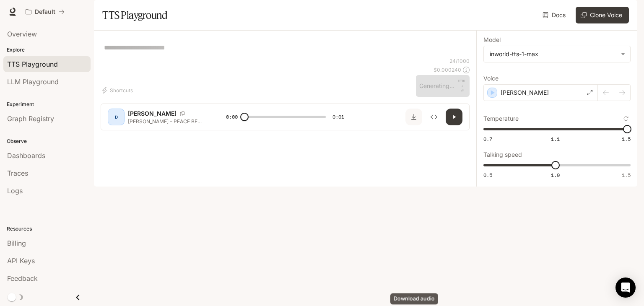 This screenshot has height=306, width=644. I want to click on p: Temperature, so click(501, 118).